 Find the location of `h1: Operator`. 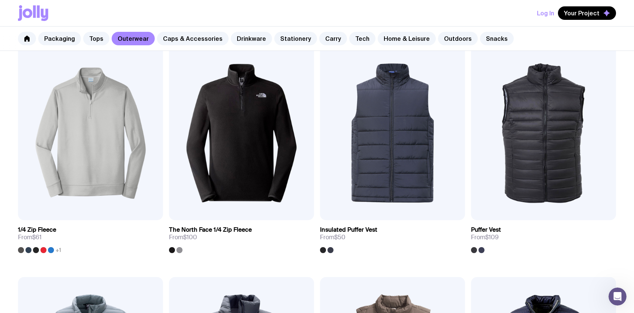

h1: Operator is located at coordinates (49, 6).